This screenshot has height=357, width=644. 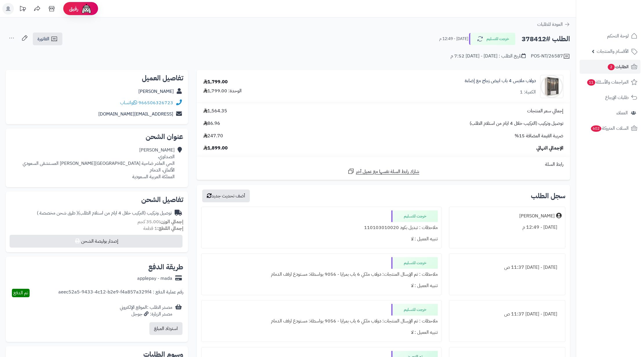 What do you see at coordinates (621, 22) in the screenshot?
I see `img: logo-2.png` at bounding box center [621, 22].